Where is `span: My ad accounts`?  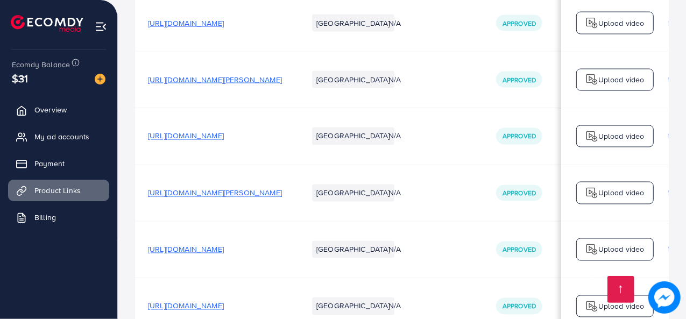
span: My ad accounts is located at coordinates (62, 137).